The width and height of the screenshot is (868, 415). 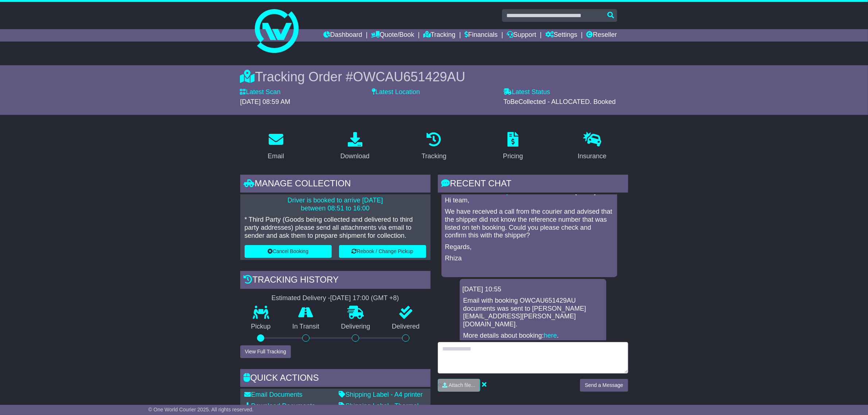 I want to click on p: Pickup, so click(x=261, y=326).